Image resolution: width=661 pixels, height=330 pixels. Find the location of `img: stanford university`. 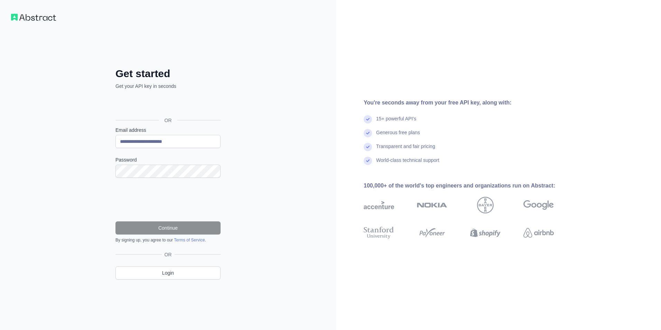

img: stanford university is located at coordinates (379, 233).